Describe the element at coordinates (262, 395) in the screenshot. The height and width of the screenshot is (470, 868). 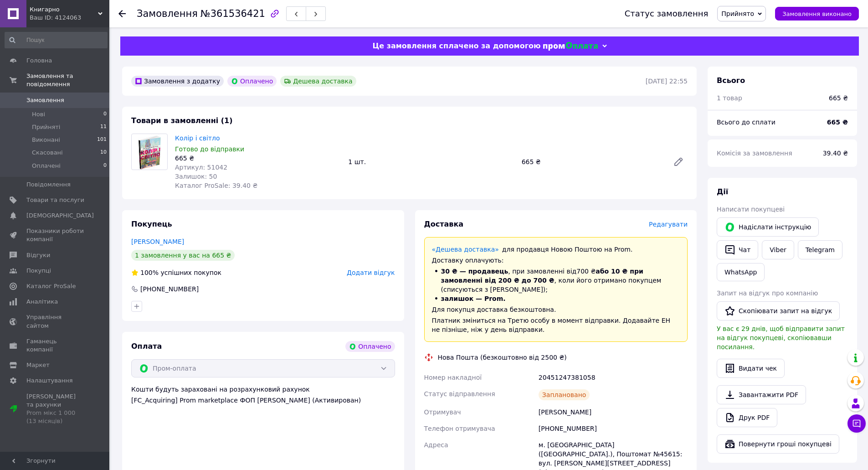
I see `div: Кошти будуть зараховані на розрахунковий рахунок` at that location.